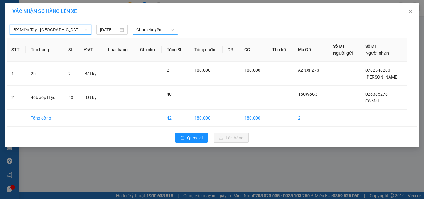 The height and width of the screenshot is (199, 424). What do you see at coordinates (91, 50) in the screenshot?
I see `th: ĐVT` at bounding box center [91, 50].